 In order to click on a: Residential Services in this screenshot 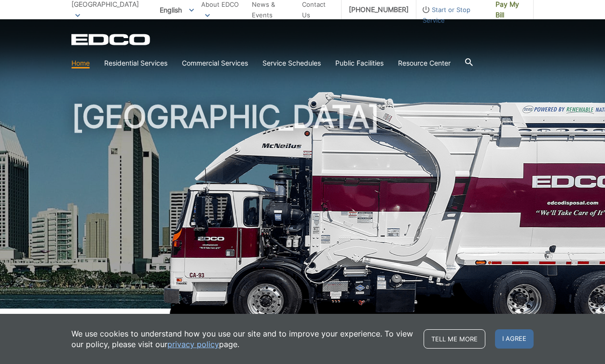, I will do `click(135, 63)`.